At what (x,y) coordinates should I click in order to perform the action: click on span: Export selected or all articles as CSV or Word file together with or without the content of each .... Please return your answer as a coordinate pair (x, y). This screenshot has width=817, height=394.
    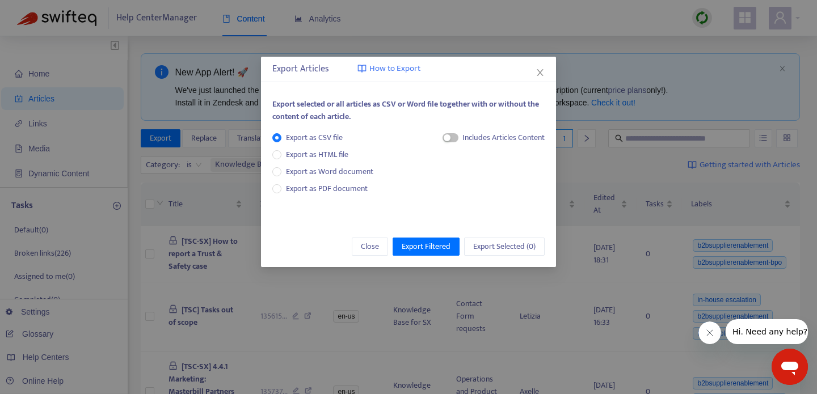
    Looking at the image, I should click on (406, 110).